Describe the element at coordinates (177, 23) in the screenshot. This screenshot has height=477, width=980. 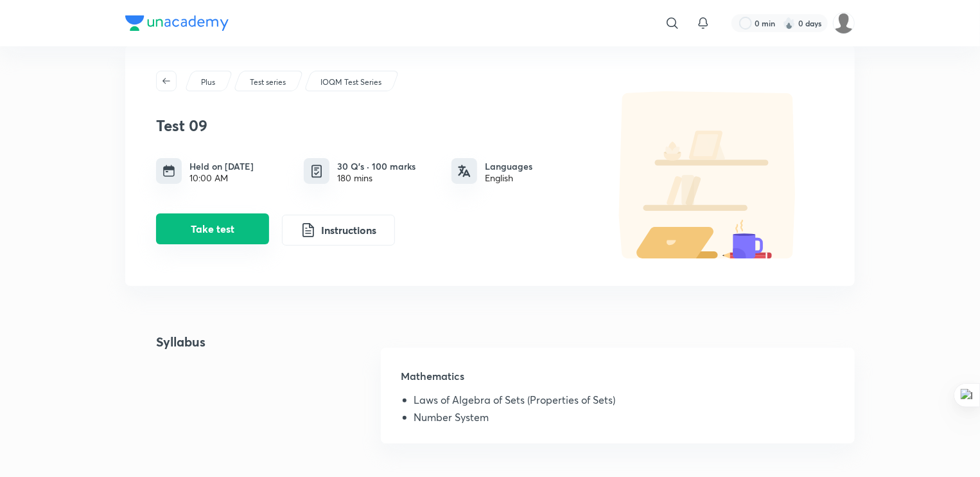
I see `img: Company Logo` at that location.